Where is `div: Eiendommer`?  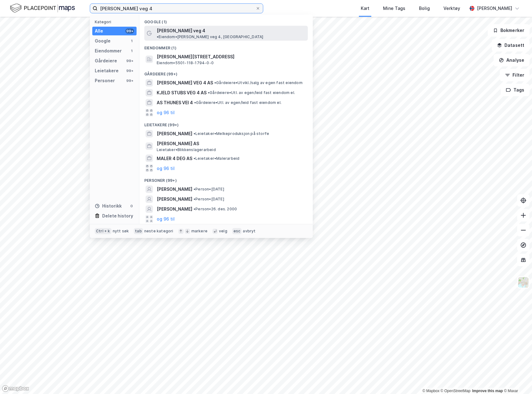
div: Eiendommer is located at coordinates (108, 51).